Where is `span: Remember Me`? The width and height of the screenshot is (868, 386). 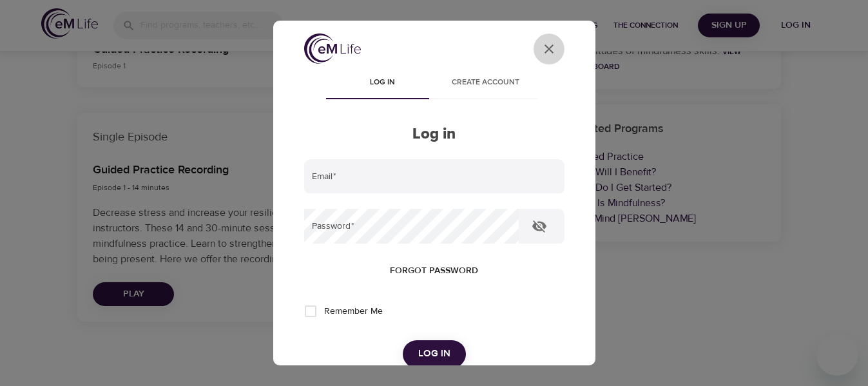 span: Remember Me is located at coordinates (353, 311).